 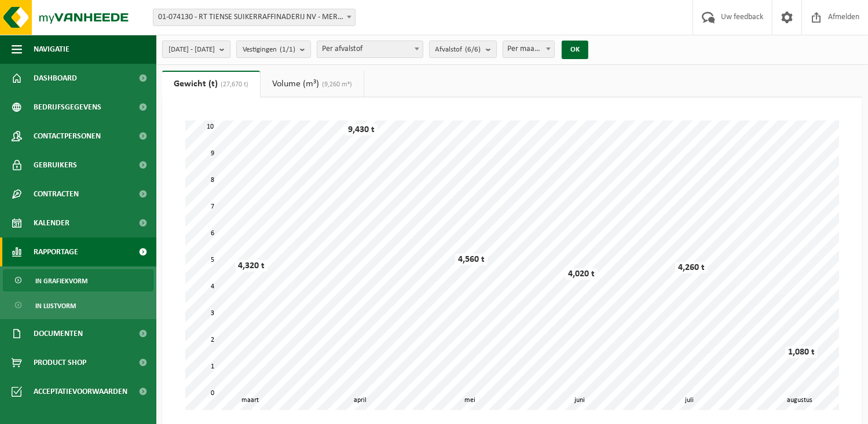 I want to click on span: Rapportage, so click(x=55, y=252).